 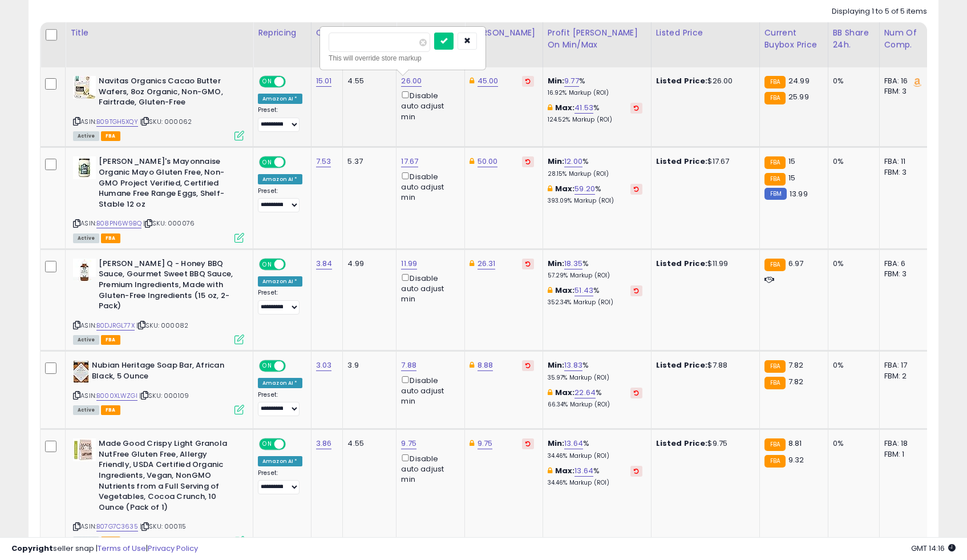 What do you see at coordinates (115, 325) in the screenshot?
I see `a: B0DJRGL77X` at bounding box center [115, 325].